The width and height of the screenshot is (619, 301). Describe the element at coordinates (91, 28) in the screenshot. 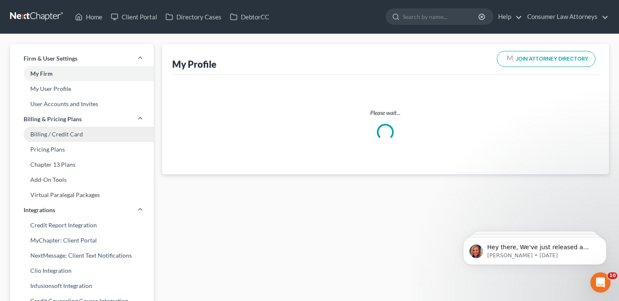

I see `p: Hey there, We've just released a Quick Means Test Qualifier🎉 With this feature, all annual users ...` at that location.